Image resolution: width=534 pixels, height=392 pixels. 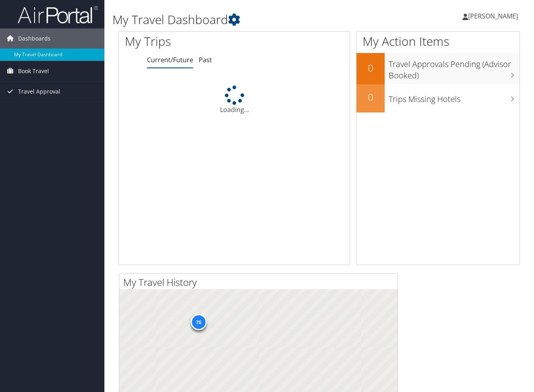 I want to click on a: 0Travel Approvals Pending (Advisor Booked), so click(x=438, y=68).